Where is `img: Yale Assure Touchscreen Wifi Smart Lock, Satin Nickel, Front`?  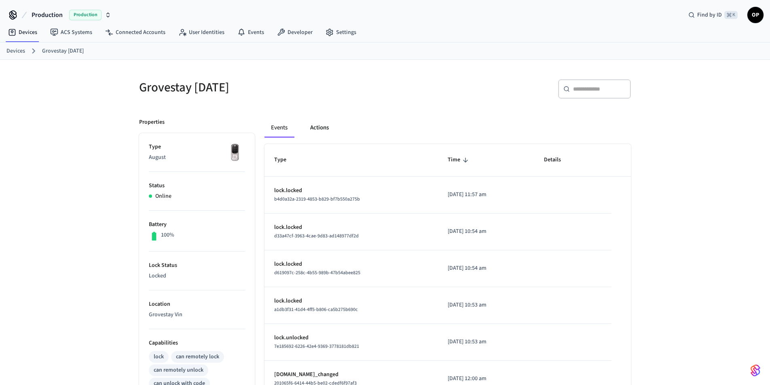 img: Yale Assure Touchscreen Wifi Smart Lock, Satin Nickel, Front is located at coordinates (235, 153).